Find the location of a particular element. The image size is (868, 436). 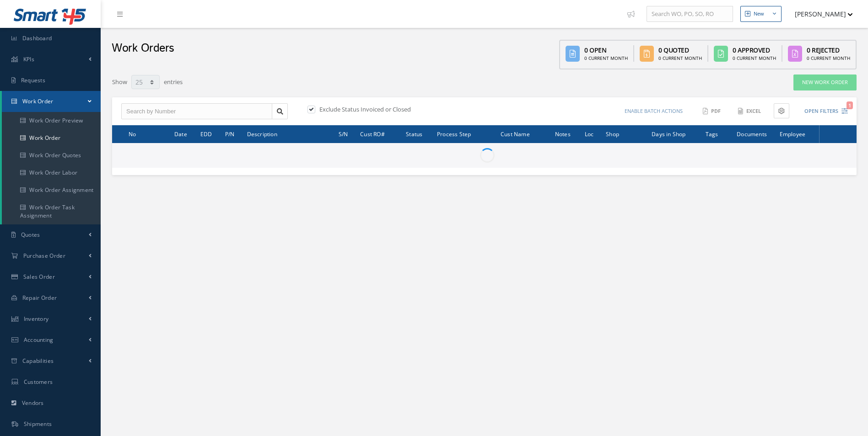

span: Documents is located at coordinates (752, 133).